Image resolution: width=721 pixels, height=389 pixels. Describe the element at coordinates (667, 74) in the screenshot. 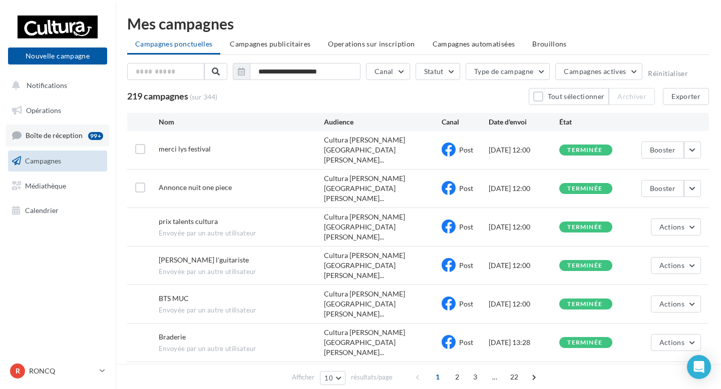

I see `button: Réinitialiser` at that location.